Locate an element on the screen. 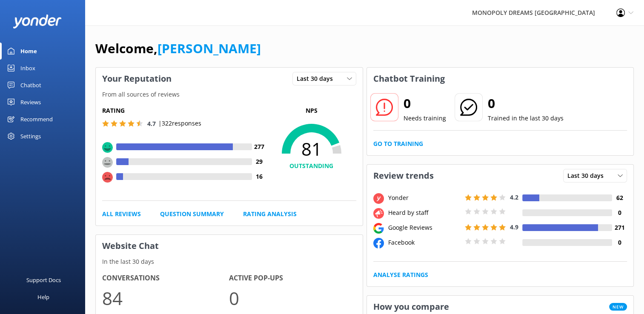  h4: 277 is located at coordinates (259, 147).